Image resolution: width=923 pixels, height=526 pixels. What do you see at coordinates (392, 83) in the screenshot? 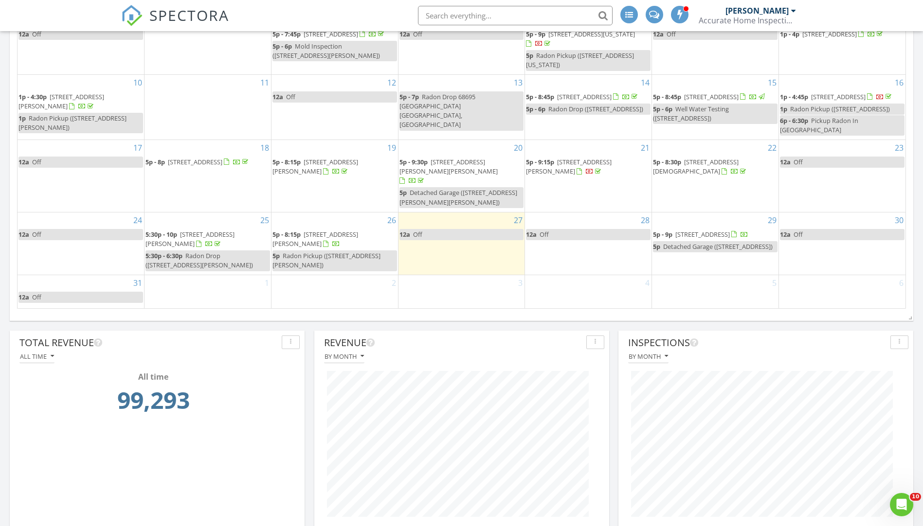
I see `a: Go to August 12, 2025` at bounding box center [392, 83].